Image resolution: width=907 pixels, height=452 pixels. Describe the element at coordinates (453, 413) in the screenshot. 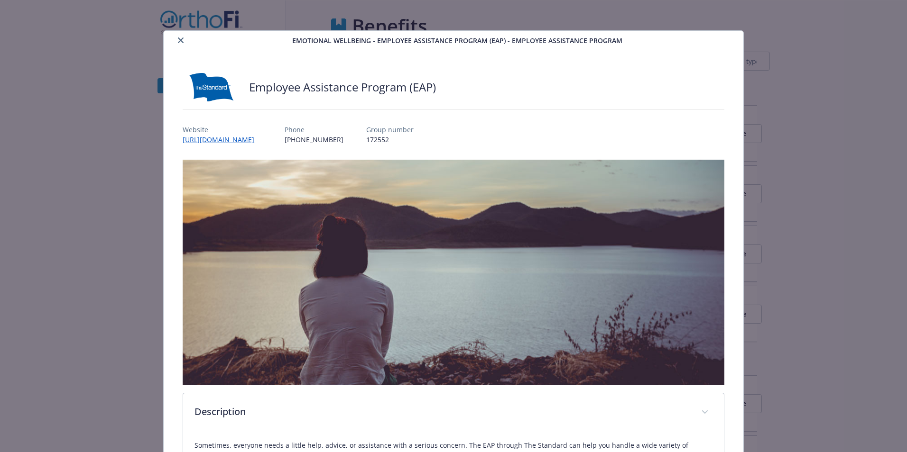

I see `div: Description` at that location.